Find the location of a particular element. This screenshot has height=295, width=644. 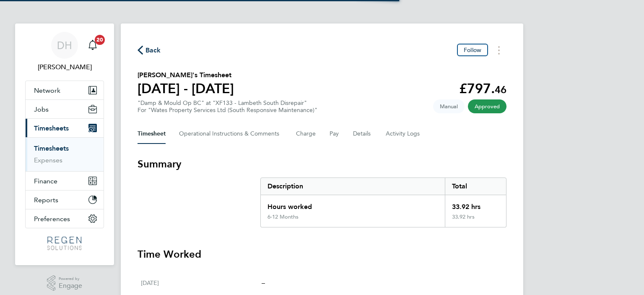

div: "Damp & Mould Op BC" at "XF133 - Lambeth South Disrepair" is located at coordinates (227, 106).